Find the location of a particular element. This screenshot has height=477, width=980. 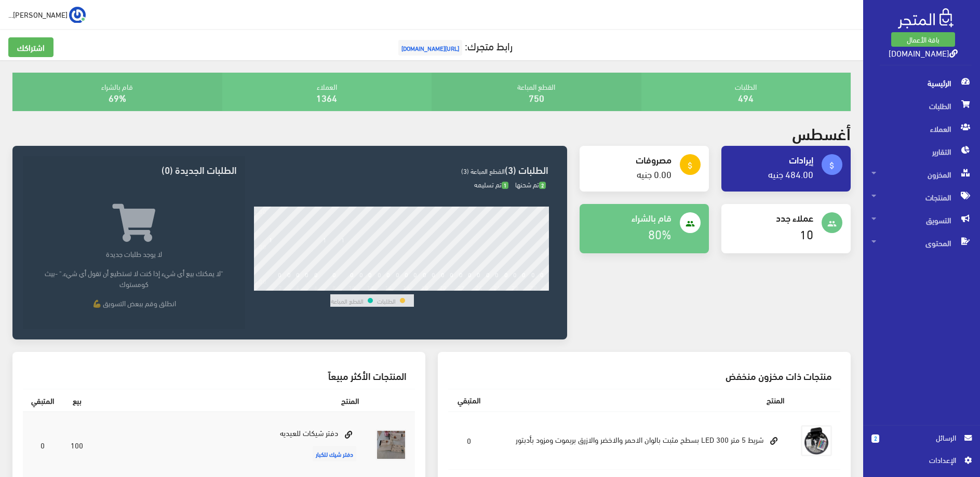

span: الطلبات is located at coordinates (921, 106).